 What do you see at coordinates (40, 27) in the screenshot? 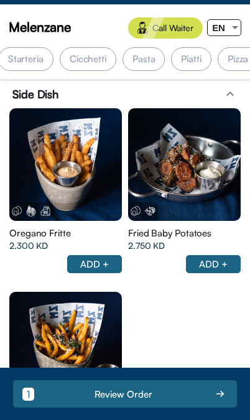
I see `span: Melenzane` at bounding box center [40, 27].